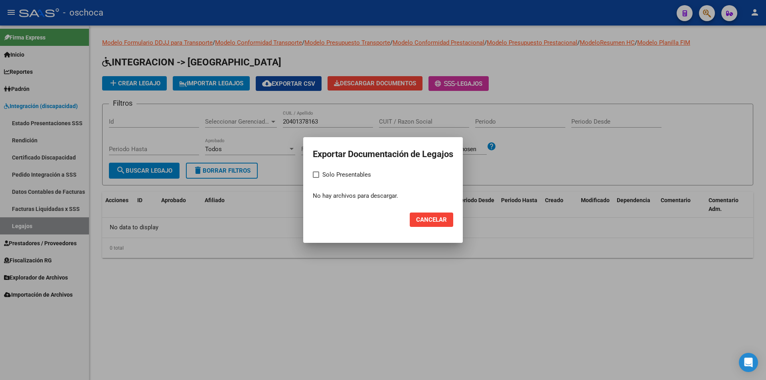  What do you see at coordinates (383, 196) in the screenshot?
I see `p: No hay archivos para descargar.` at bounding box center [383, 196].